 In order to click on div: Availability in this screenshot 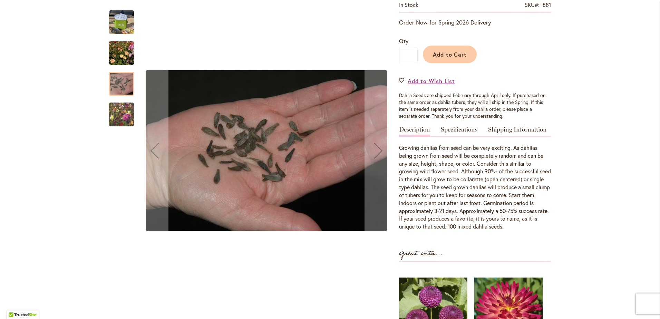, I will do `click(409, 5)`.